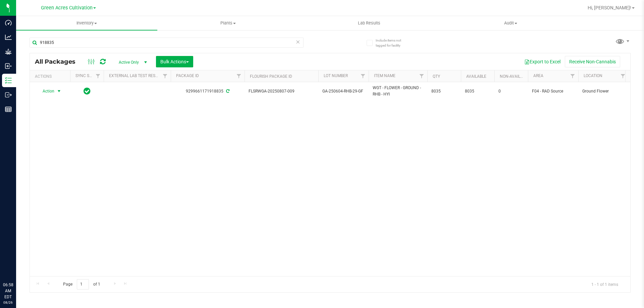  What do you see at coordinates (8, 302) in the screenshot?
I see `p: 08/26` at bounding box center [8, 302].